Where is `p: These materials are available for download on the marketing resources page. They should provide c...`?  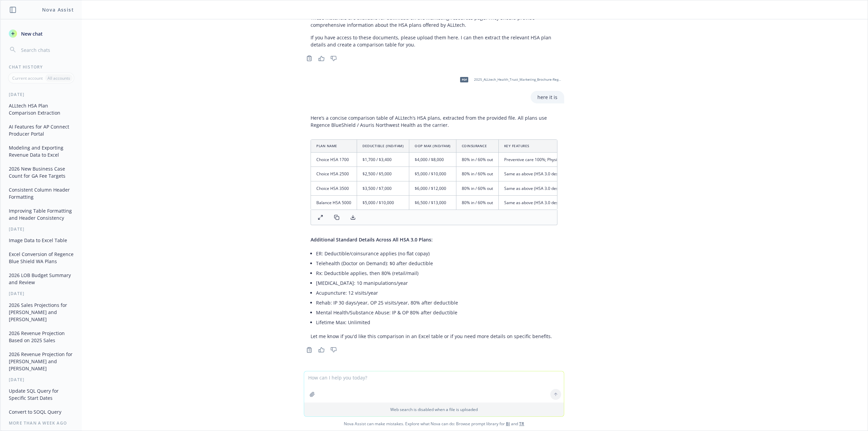
p: These materials are available for download on the marketing resources page. They should provide c... is located at coordinates (434, 21).